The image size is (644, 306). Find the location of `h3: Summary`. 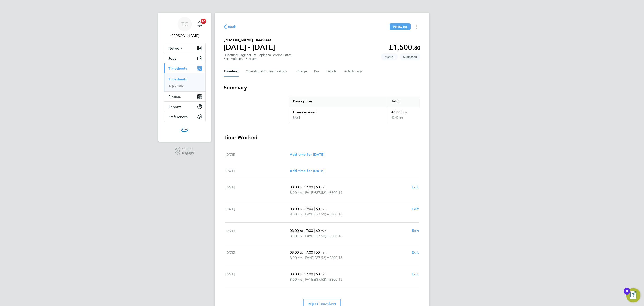

h3: Summary is located at coordinates (322, 87).